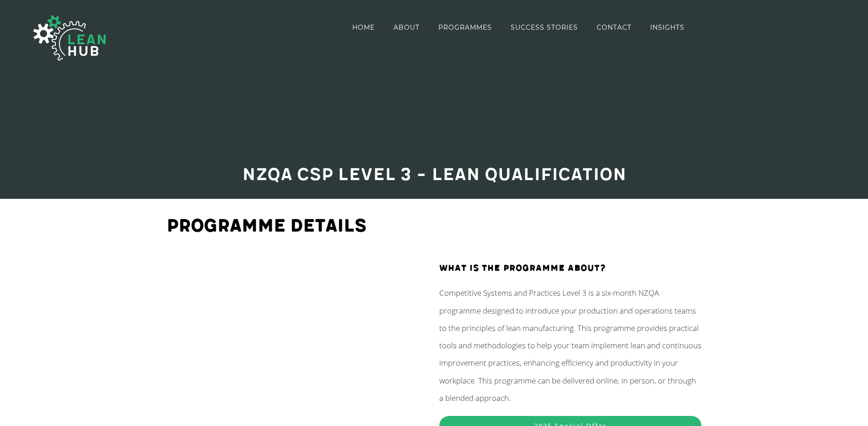 The width and height of the screenshot is (868, 426). I want to click on a: INSIGHTS, so click(667, 27).